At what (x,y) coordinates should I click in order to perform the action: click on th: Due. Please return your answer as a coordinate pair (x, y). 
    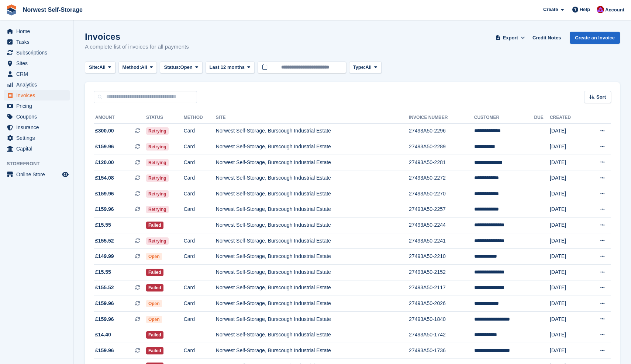
    Looking at the image, I should click on (542, 118).